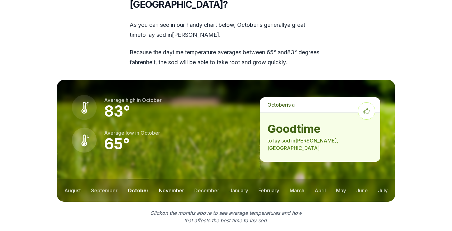  I want to click on button: april, so click(321, 190).